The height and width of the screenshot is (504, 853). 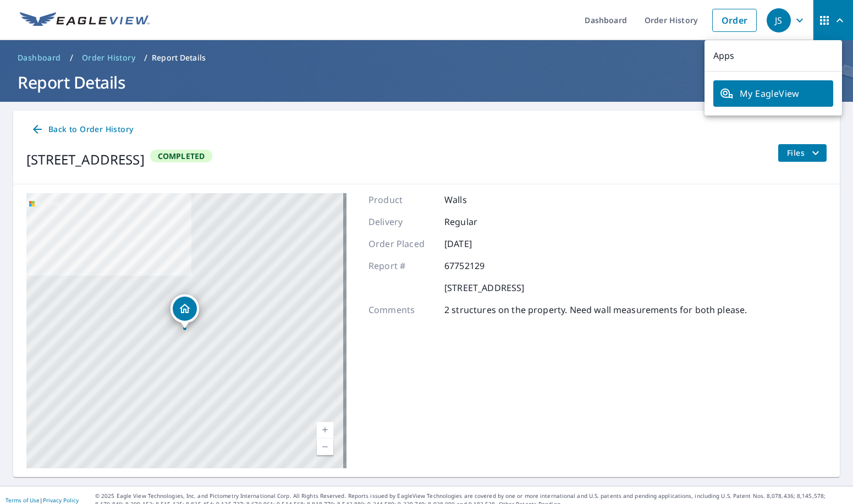 What do you see at coordinates (82, 130) in the screenshot?
I see `a: Back to Order History` at bounding box center [82, 130].